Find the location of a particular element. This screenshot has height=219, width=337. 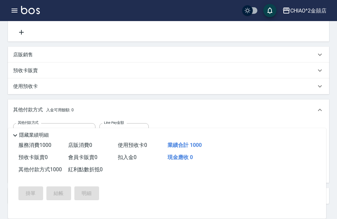

span: 業績合計 1000 is located at coordinates (185, 145).